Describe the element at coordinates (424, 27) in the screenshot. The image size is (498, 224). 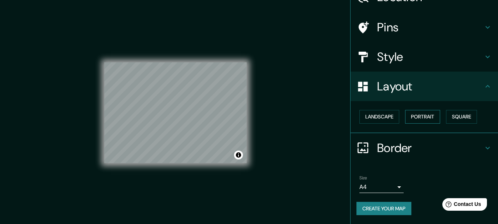
I see `div: Pins` at that location.